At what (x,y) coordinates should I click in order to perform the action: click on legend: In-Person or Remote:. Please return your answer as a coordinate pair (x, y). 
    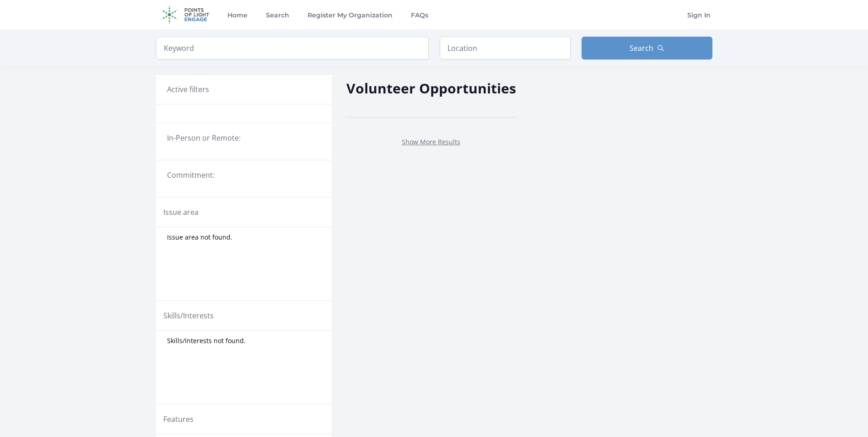
    Looking at the image, I should click on (244, 138).